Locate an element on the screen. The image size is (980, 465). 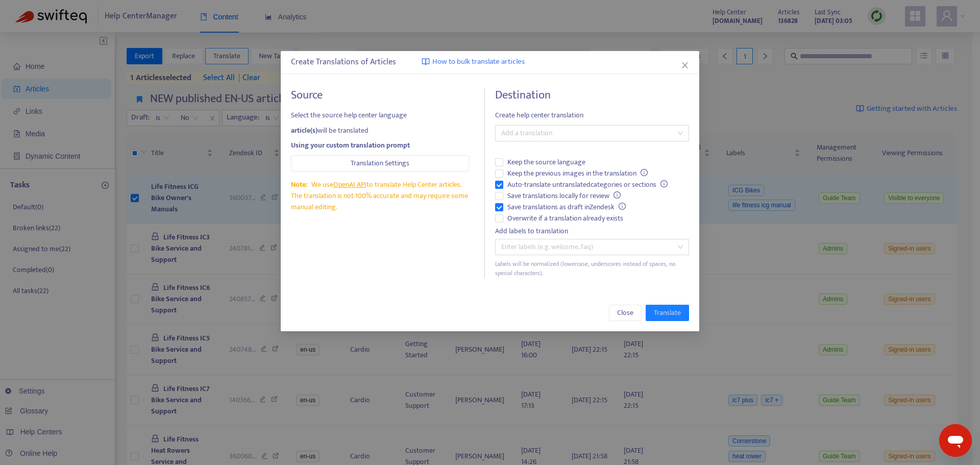
strong: article(s) is located at coordinates (304, 130).